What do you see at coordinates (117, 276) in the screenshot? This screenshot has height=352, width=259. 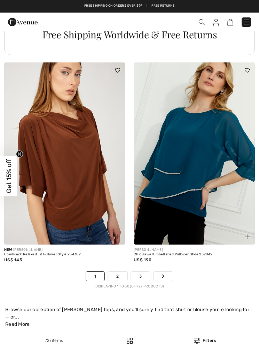 I see `a: 2` at bounding box center [117, 276].